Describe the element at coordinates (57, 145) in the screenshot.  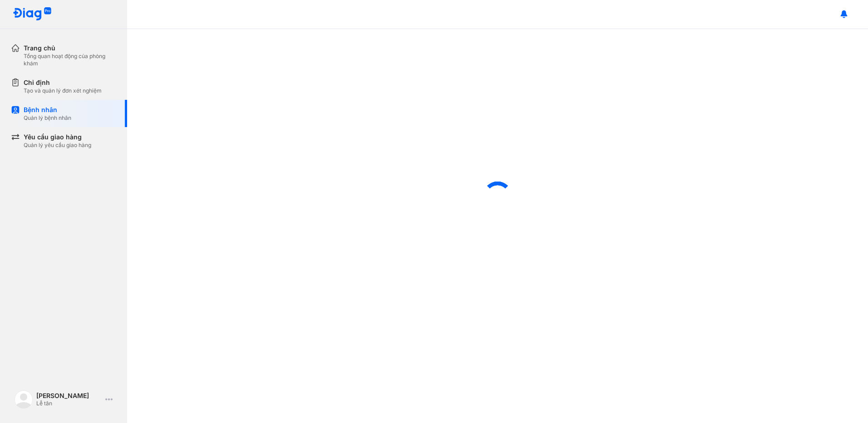
I see `div: Quản lý yêu cầu giao hàng` at that location.